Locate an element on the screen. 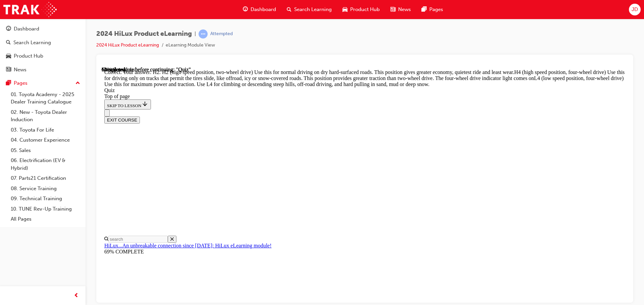 This screenshot has width=644, height=305. span: Pages is located at coordinates (436, 9).